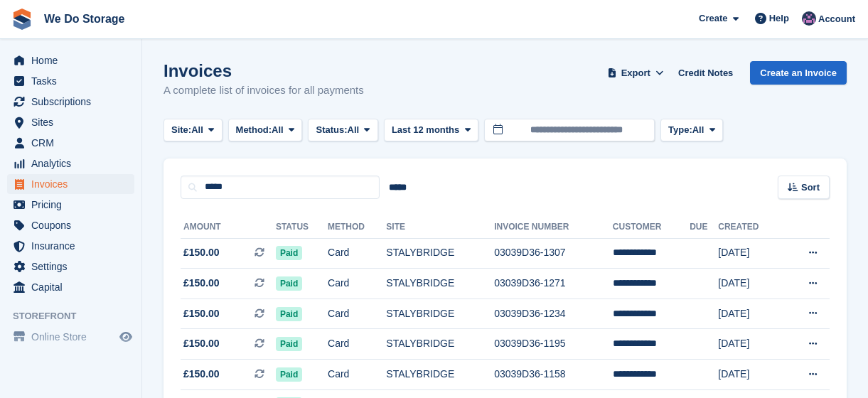 Image resolution: width=868 pixels, height=398 pixels. Describe the element at coordinates (84, 18) in the screenshot. I see `a: We Do Storage` at that location.